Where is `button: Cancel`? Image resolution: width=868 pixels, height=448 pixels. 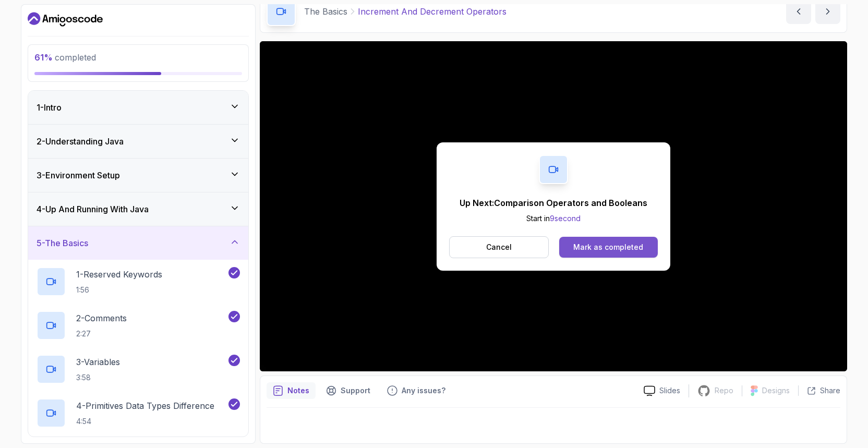
button: Cancel is located at coordinates (498, 247).